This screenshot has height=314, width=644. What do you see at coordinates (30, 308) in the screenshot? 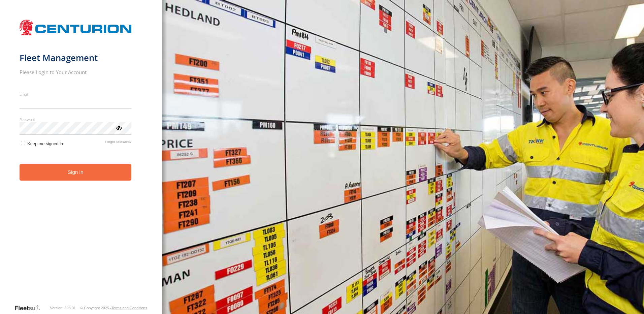
I see `a: Visit our Website` at bounding box center [30, 308].